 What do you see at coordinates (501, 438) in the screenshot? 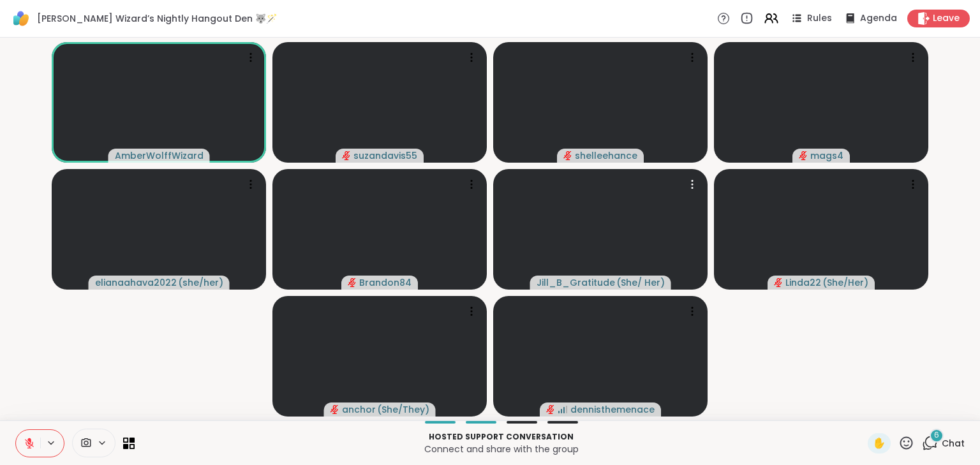
I see `p: Hosted support conversation` at bounding box center [501, 438].